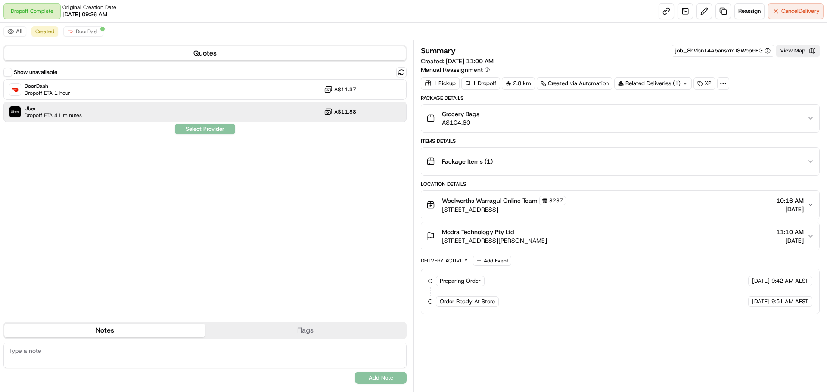  Describe the element at coordinates (82, 149) in the screenshot. I see `a: Powered byPylon` at that location.